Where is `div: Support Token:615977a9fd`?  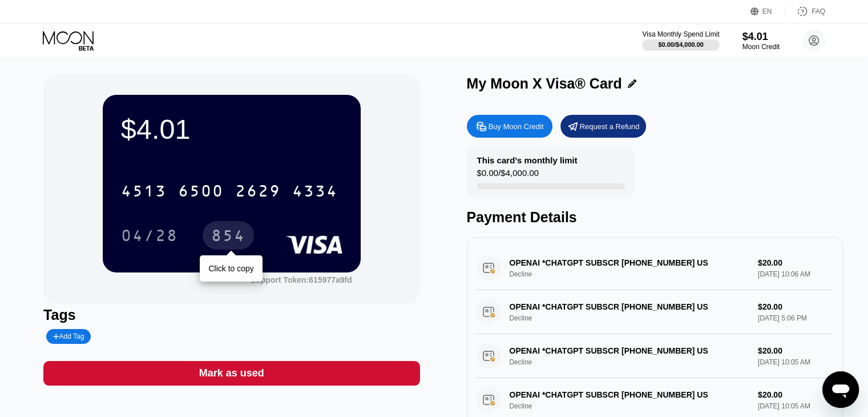
div: Support Token:615977a9fd is located at coordinates (301, 280).